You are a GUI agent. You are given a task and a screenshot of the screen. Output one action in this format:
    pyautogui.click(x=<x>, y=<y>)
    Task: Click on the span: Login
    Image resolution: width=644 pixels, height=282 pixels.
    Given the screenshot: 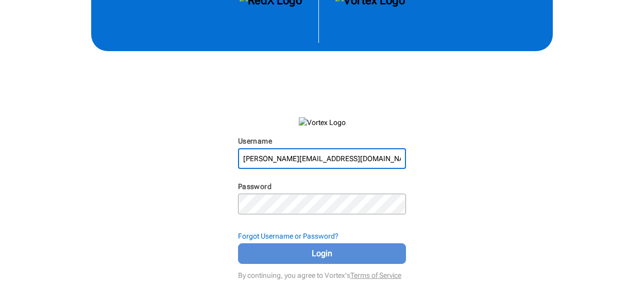 What is the action you would take?
    pyautogui.click(x=322, y=253)
    